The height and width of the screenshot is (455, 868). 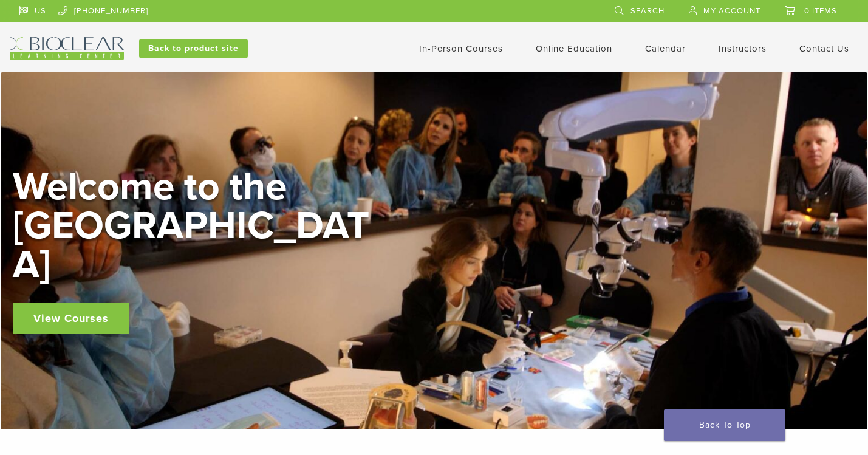 What do you see at coordinates (821, 11) in the screenshot?
I see `span: 0 items` at bounding box center [821, 11].